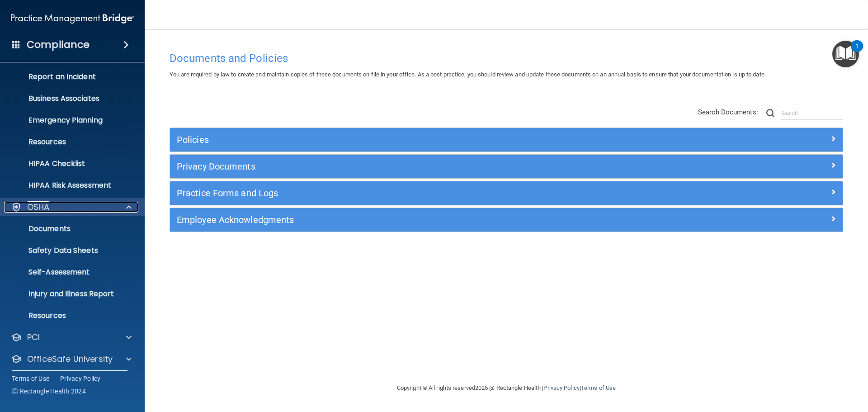 Image resolution: width=868 pixels, height=412 pixels. I want to click on h5: Privacy Documents, so click(422, 167).